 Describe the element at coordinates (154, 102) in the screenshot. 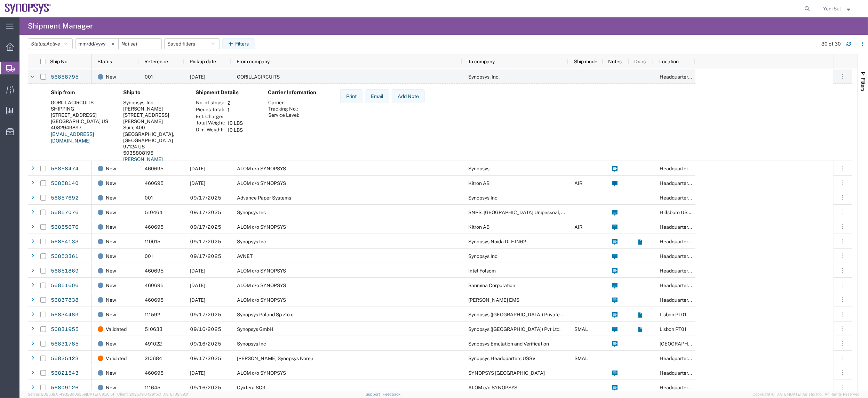

I see `div: Synopsys, Inc.` at that location.